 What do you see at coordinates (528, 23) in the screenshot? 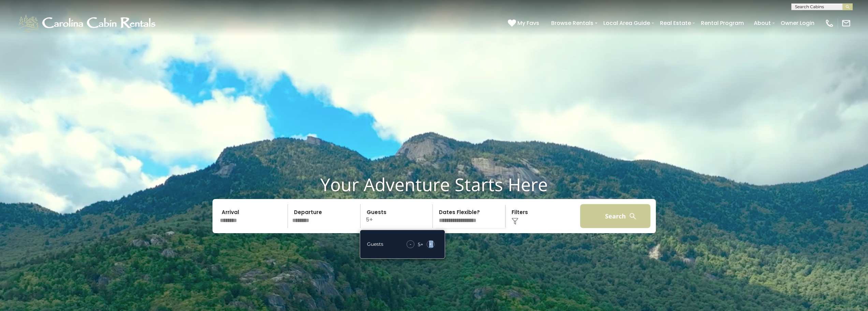
I see `span: My Favs` at bounding box center [528, 23].